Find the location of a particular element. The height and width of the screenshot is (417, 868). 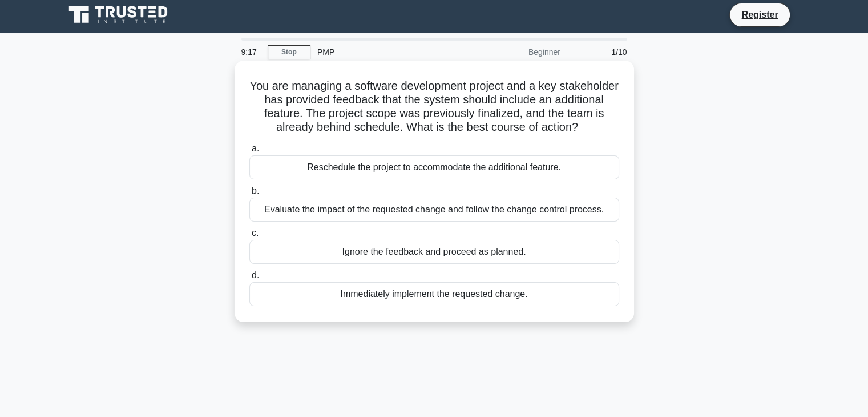

div: 1/10 is located at coordinates (600, 52).